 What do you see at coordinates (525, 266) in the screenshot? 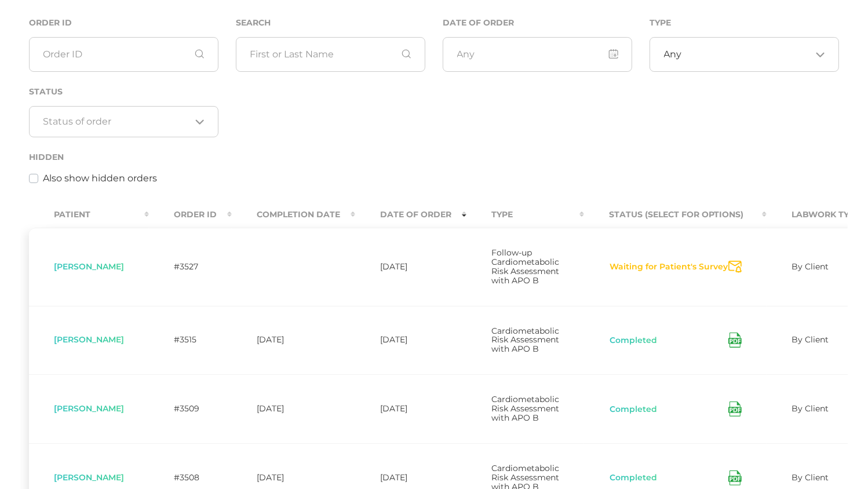
I see `span: Follow-up Cardiometabolic Risk Assessment with APO B` at bounding box center [525, 266].